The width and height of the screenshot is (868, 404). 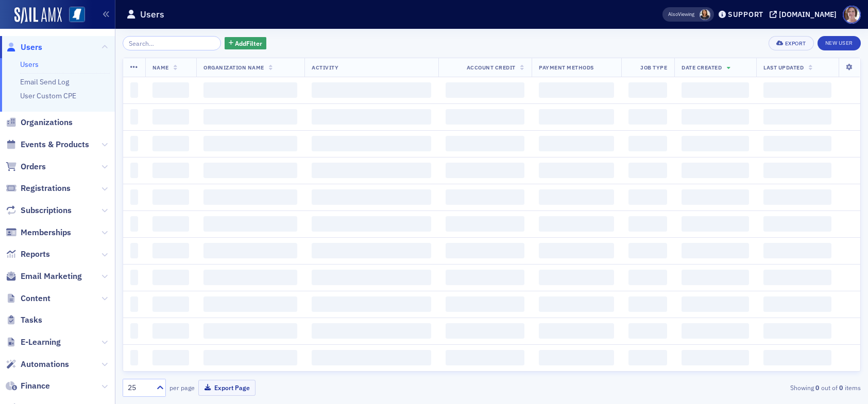 I want to click on span: Last Updated, so click(x=783, y=67).